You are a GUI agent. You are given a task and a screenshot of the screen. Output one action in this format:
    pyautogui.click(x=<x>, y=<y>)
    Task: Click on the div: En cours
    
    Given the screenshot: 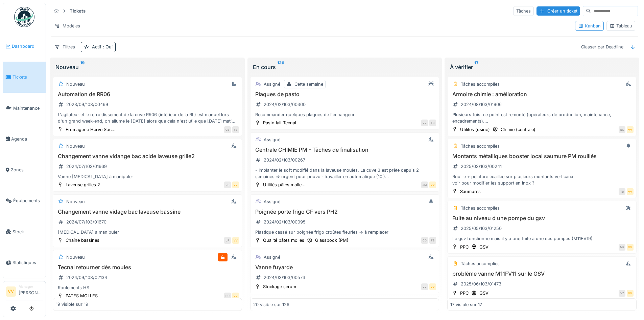 What is the action you would take?
    pyautogui.click(x=345, y=67)
    